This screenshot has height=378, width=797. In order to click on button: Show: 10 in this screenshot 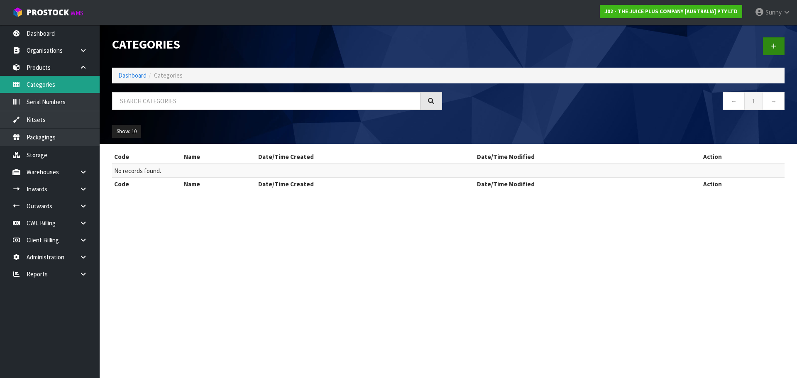, I will do `click(127, 132)`.